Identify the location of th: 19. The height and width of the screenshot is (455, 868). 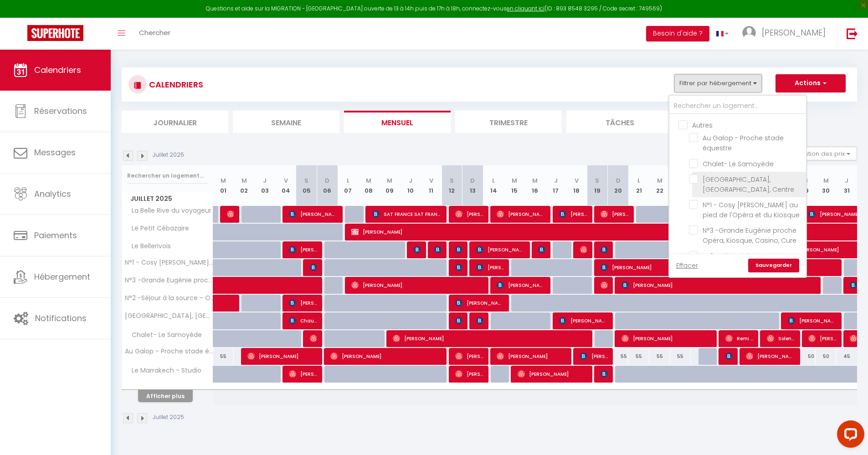
(597, 185).